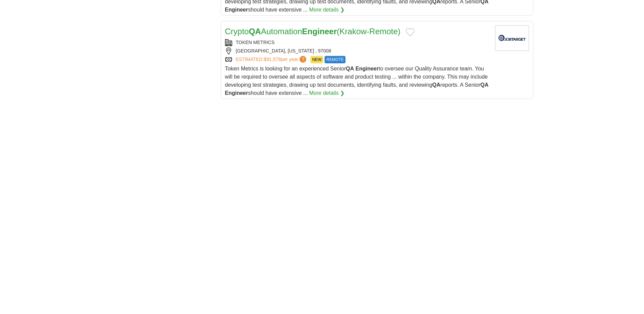  I want to click on a: CryptoQAAutomationEngineer(Krakow-Remote), so click(313, 31).